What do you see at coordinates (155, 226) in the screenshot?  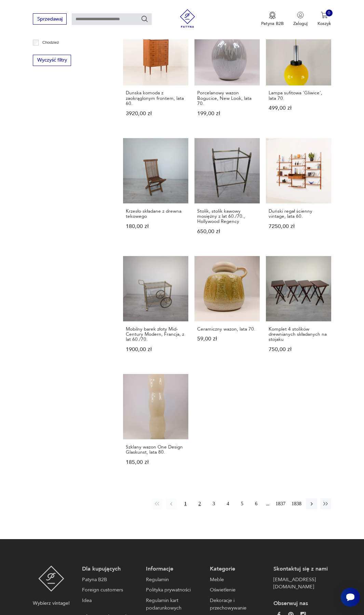 I see `p: 180,00 zł` at bounding box center [155, 226].